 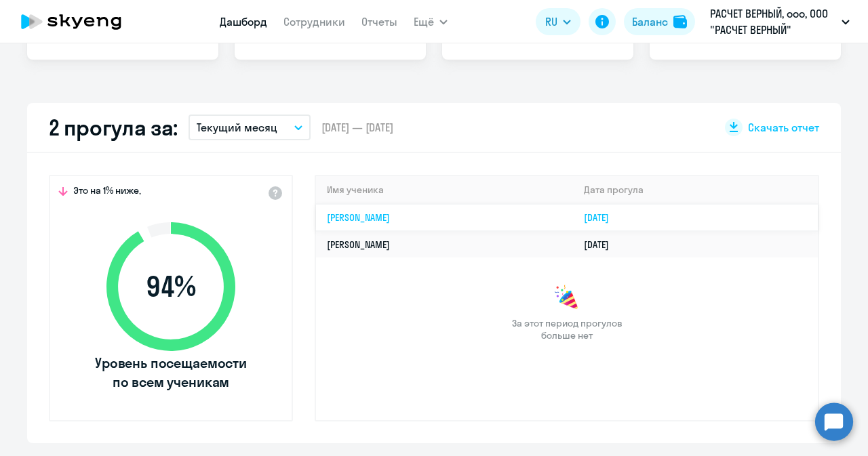 What do you see at coordinates (107, 192) in the screenshot?
I see `span: Это на 1% ниже,` at bounding box center [107, 192].